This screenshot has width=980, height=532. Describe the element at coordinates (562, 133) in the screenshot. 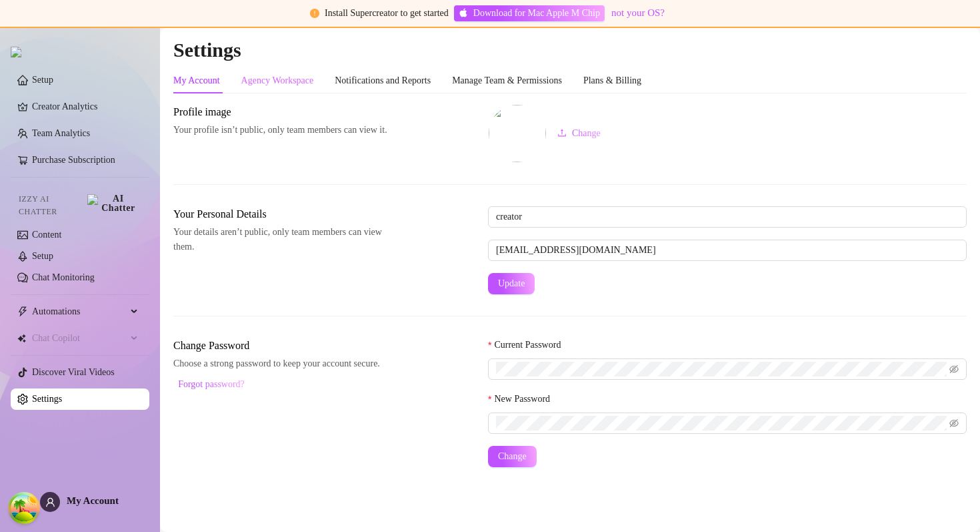

I see `span: upload` at that location.